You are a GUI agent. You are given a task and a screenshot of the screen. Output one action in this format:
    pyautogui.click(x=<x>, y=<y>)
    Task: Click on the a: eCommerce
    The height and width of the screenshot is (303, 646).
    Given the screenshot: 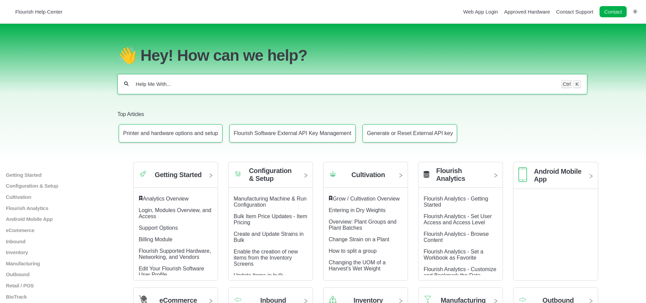 What is the action you would take?
    pyautogui.click(x=58, y=230)
    